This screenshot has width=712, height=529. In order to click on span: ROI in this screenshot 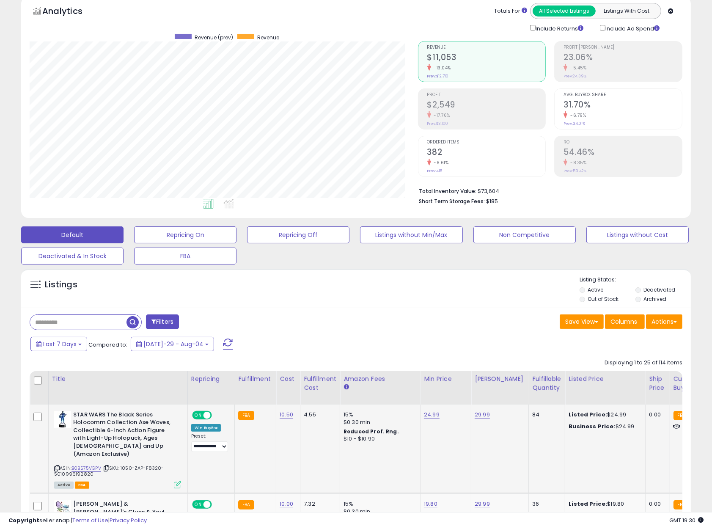, I will do `click(623, 142)`.